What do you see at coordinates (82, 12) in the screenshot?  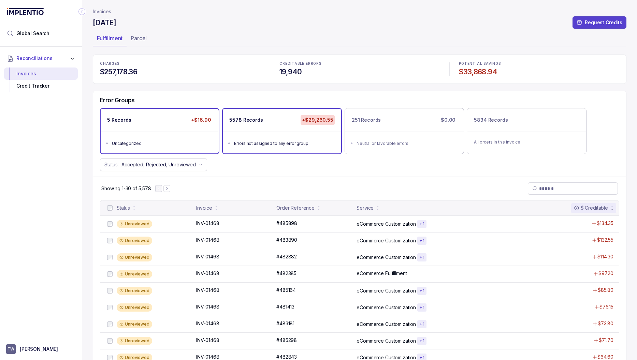 I see `div: Collapse Icon` at bounding box center [82, 12].